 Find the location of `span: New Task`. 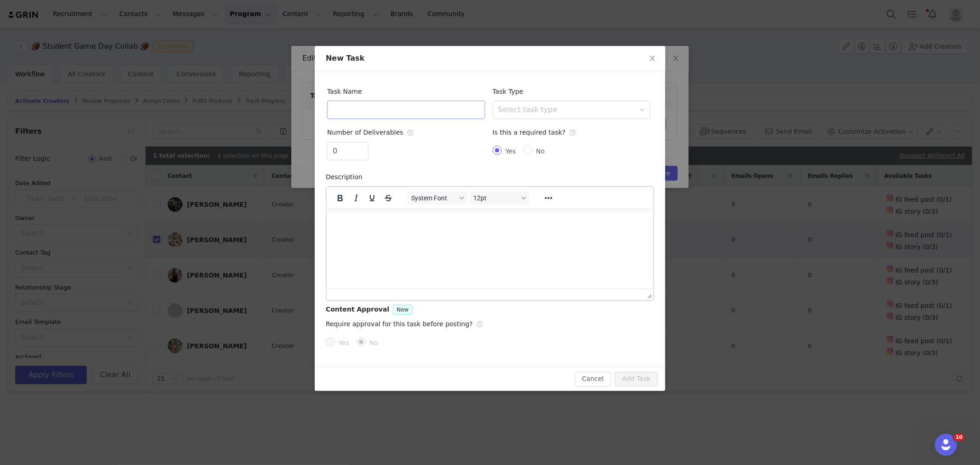

span: New Task is located at coordinates (345, 58).